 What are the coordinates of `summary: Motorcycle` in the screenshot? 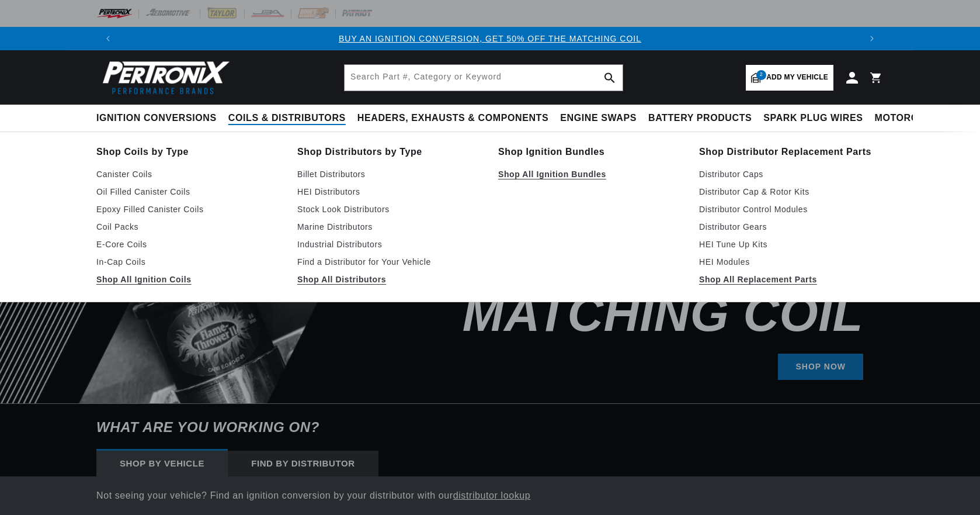 It's located at (909, 118).